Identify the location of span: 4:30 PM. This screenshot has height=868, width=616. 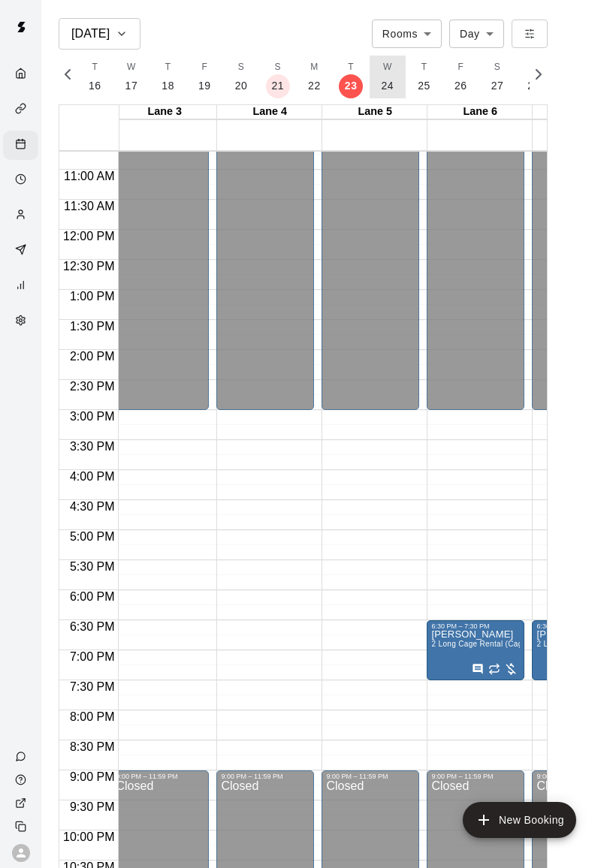
(92, 506).